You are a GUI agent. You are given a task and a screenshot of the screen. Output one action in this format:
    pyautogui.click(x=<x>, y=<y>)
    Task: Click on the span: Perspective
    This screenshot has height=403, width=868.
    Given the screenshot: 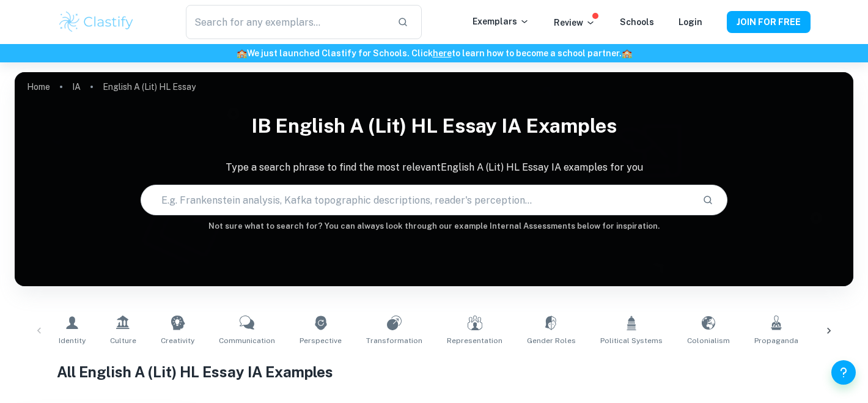 What is the action you would take?
    pyautogui.click(x=320, y=341)
    